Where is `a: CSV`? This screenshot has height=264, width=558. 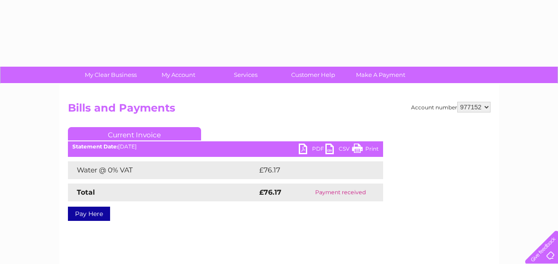 a: CSV is located at coordinates (339, 150).